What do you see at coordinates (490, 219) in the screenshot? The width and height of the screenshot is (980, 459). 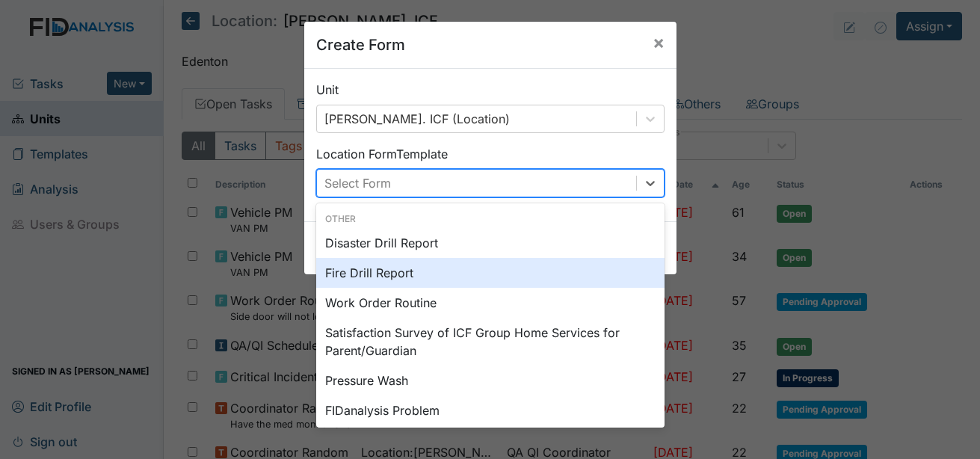 I see `div: Other` at bounding box center [490, 219].